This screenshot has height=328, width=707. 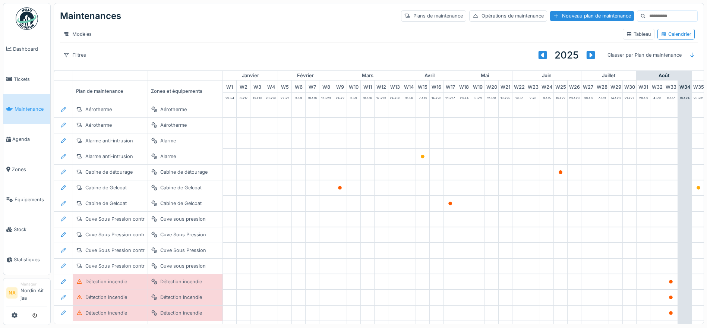 What do you see at coordinates (698, 97) in the screenshot?
I see `div: 25 -> 31` at bounding box center [698, 97].